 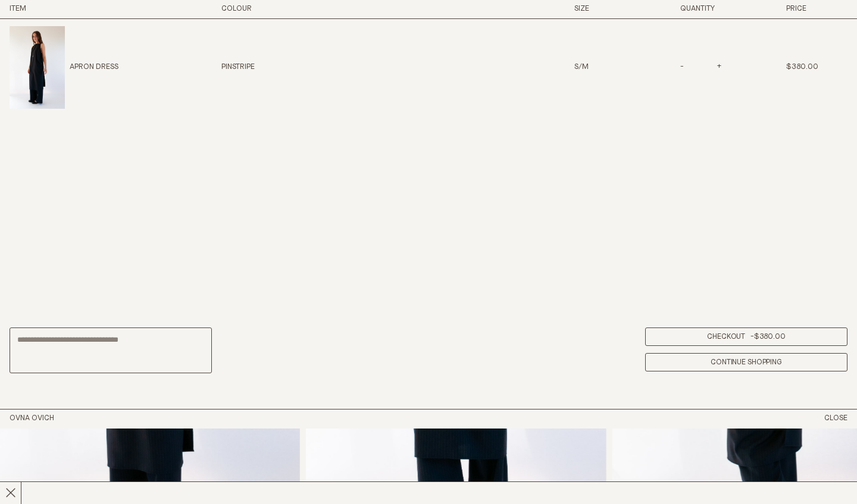 I want to click on a: Home, so click(x=32, y=418).